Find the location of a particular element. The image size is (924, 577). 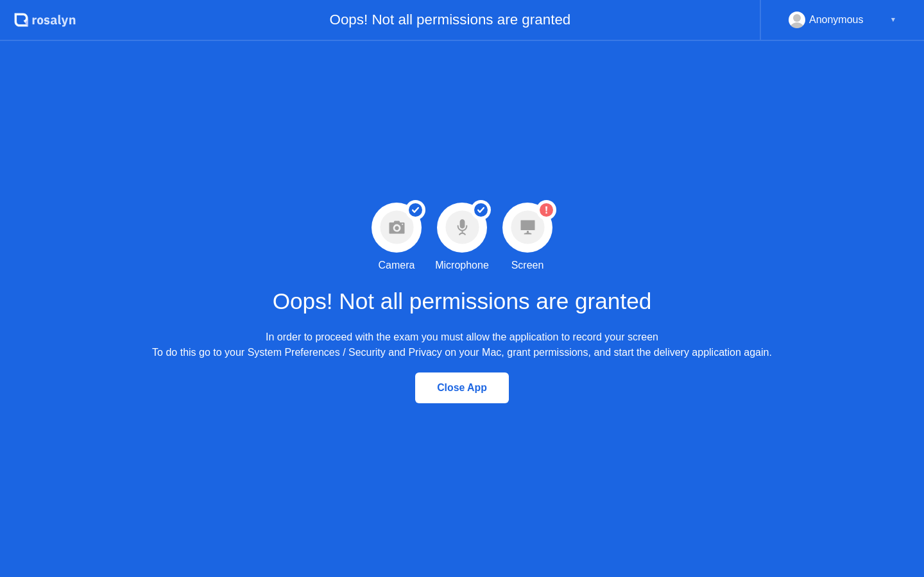

h1: Oops! Not all permissions are granted is located at coordinates (462, 301).